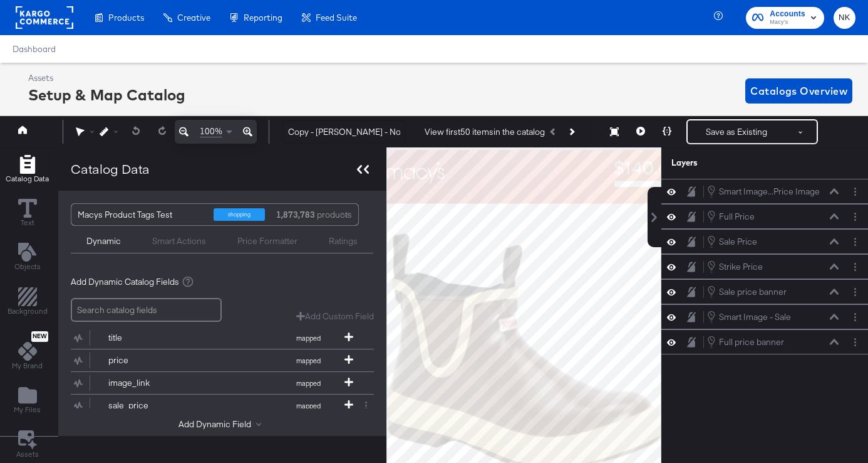  Describe the element at coordinates (110, 169) in the screenshot. I see `div: Catalog Data` at that location.